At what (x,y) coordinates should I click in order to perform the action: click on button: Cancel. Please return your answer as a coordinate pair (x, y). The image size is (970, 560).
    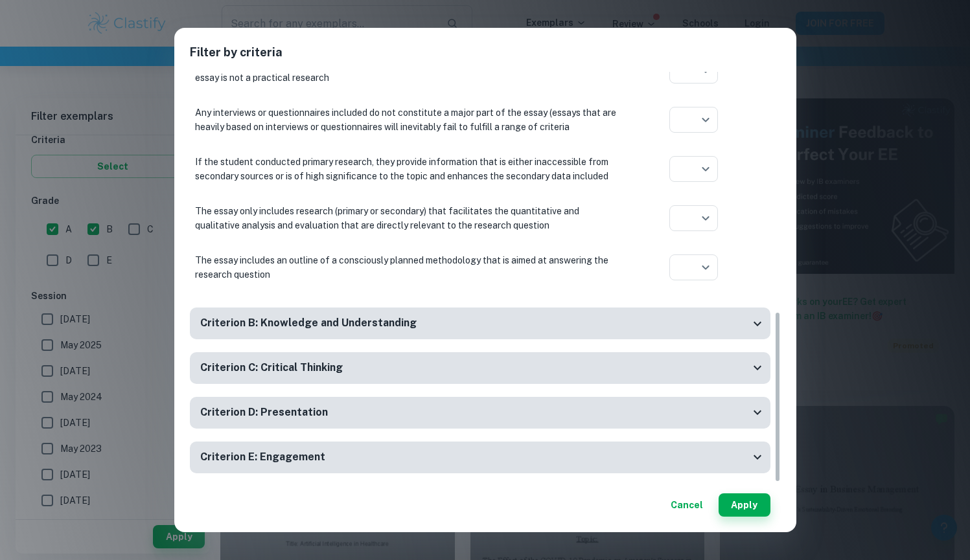
    Looking at the image, I should click on (687, 505).